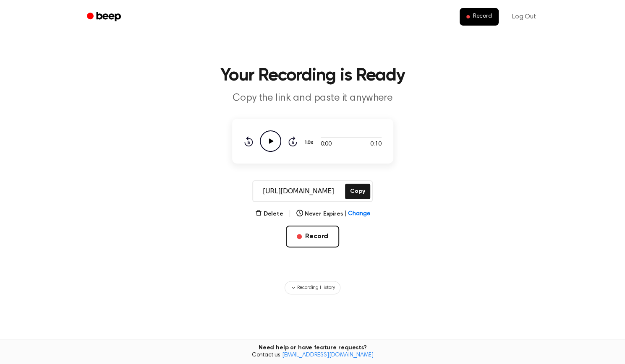 The height and width of the screenshot is (364, 625). I want to click on button: 1.0x, so click(310, 143).